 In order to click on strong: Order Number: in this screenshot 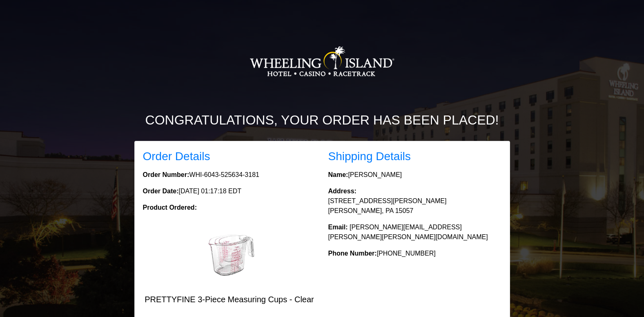, I will do `click(166, 174)`.